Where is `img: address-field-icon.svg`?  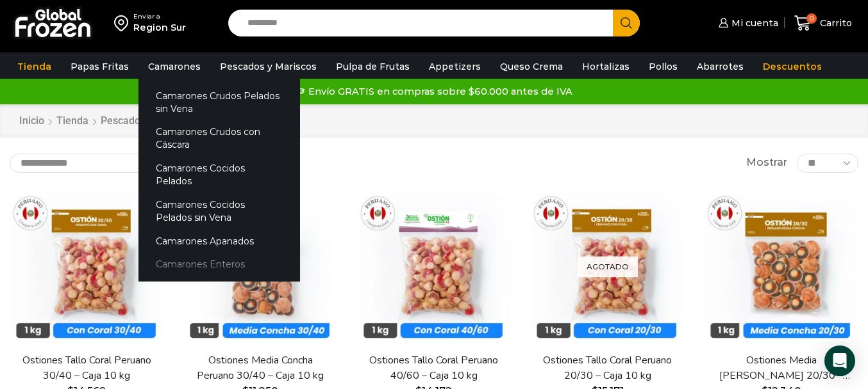
img: address-field-icon.svg is located at coordinates (124, 23).